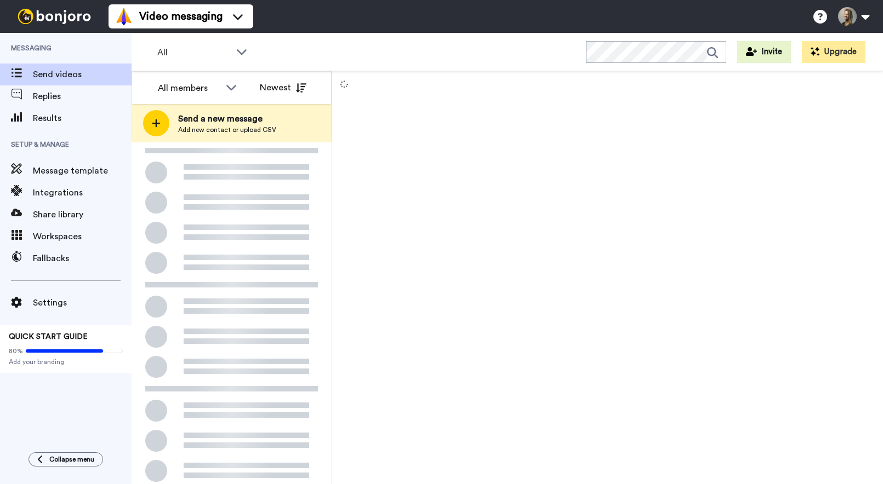 The height and width of the screenshot is (484, 883). What do you see at coordinates (66, 460) in the screenshot?
I see `button: Collapse menu` at bounding box center [66, 460].